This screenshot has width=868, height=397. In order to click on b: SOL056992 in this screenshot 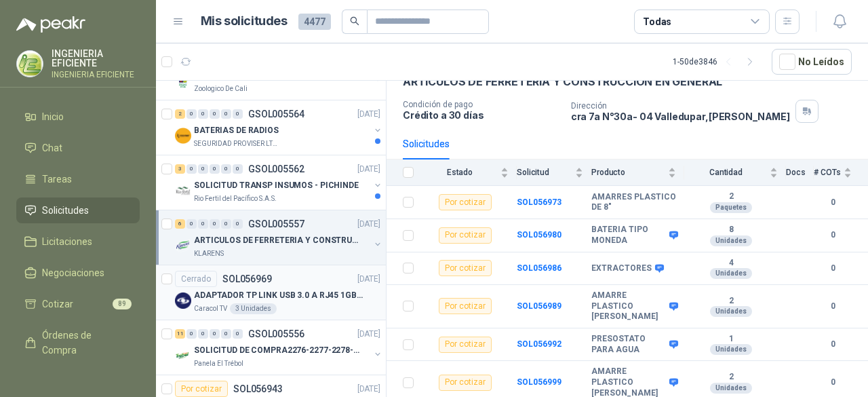, I will do `click(539, 344)`.